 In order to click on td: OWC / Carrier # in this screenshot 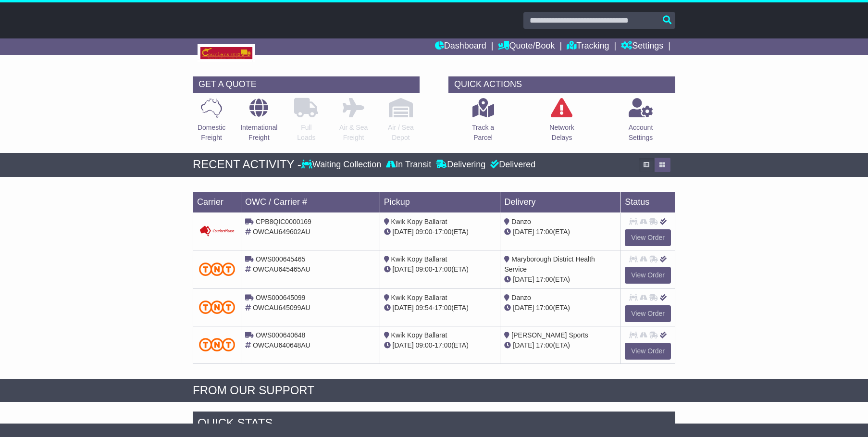, I will do `click(310, 202)`.